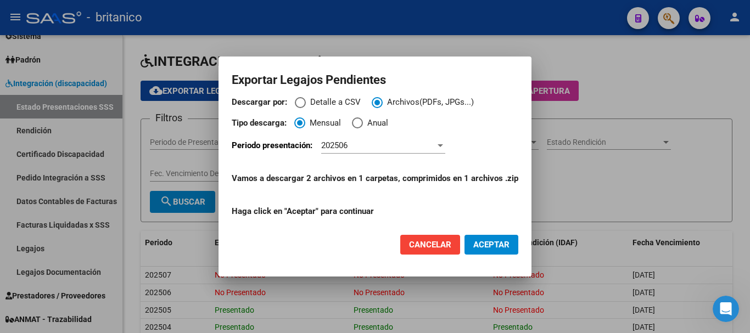 This screenshot has width=750, height=333. Describe the element at coordinates (334, 145) in the screenshot. I see `span: 202506` at that location.